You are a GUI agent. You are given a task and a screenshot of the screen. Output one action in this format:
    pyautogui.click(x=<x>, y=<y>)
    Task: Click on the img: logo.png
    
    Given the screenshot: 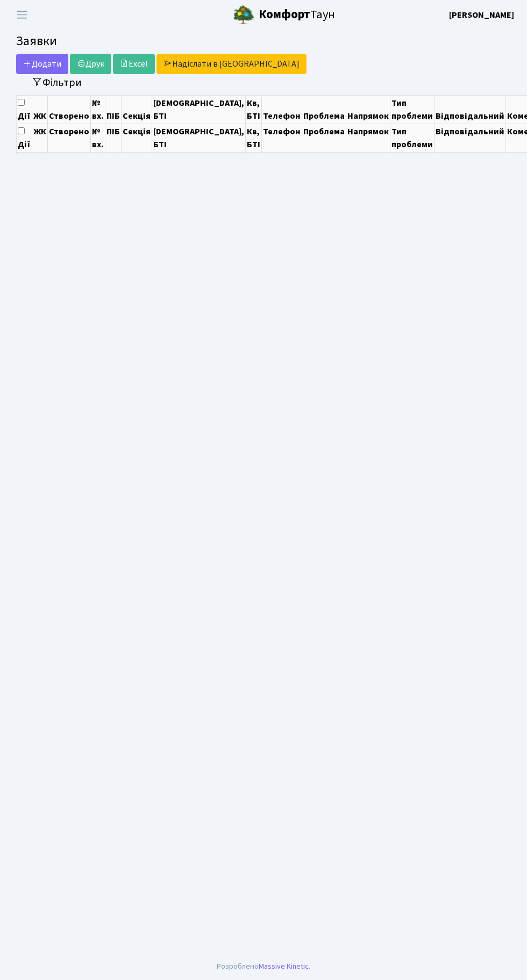 What is the action you would take?
    pyautogui.click(x=244, y=15)
    